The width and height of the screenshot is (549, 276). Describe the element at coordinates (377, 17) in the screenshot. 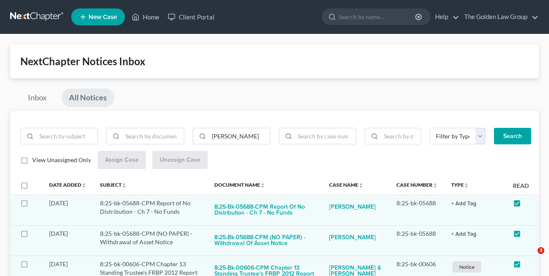

I see `input: Search by name...` at that location.